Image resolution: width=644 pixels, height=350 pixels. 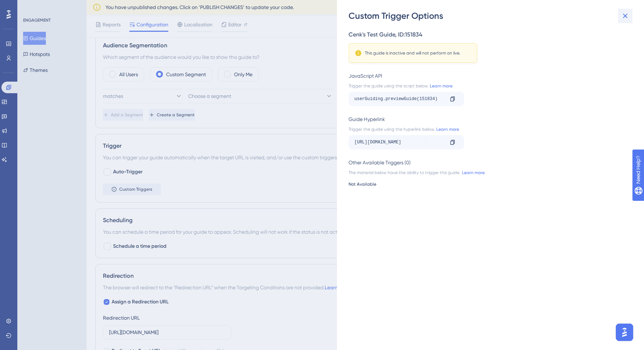 I want to click on div: The material below have the ability to trigger this guide., so click(x=488, y=173).